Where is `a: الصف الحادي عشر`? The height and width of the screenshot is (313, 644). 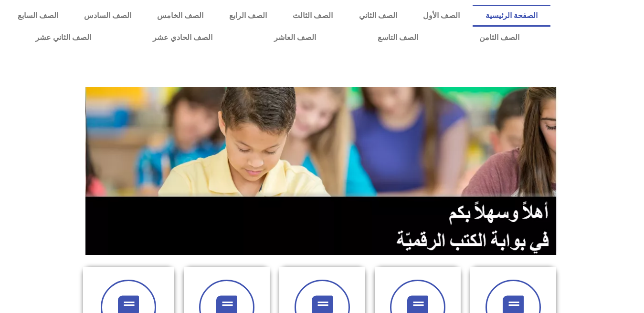 a: الصف الحادي عشر is located at coordinates (183, 38).